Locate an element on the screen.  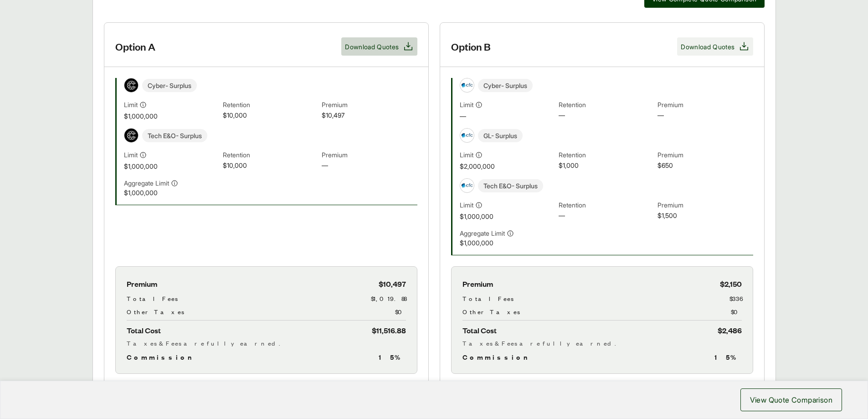
span: View Quote Comparison is located at coordinates (791, 400).